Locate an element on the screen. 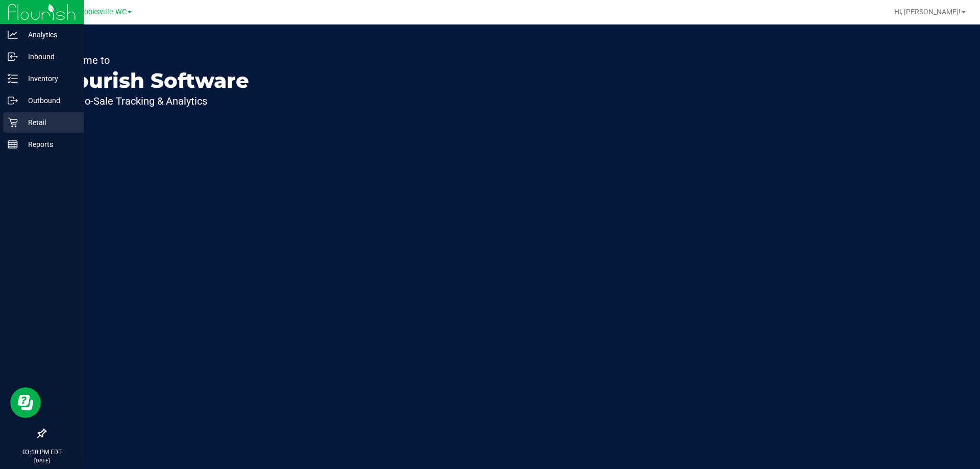  p: Inventory is located at coordinates (48, 78).